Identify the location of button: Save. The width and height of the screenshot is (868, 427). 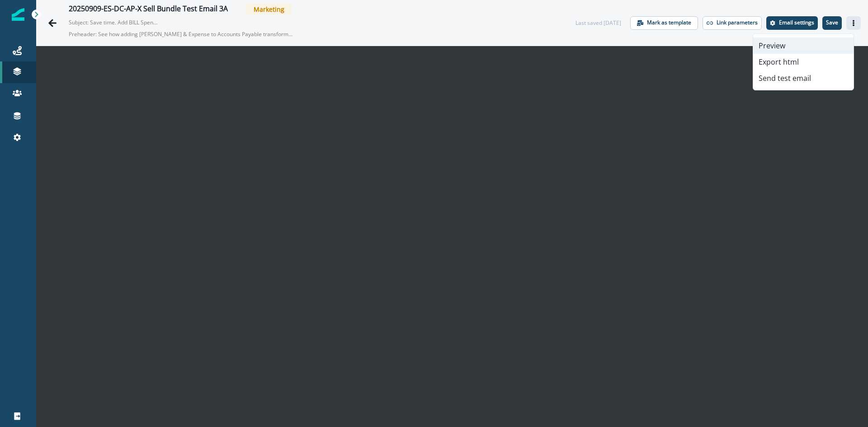
(832, 23).